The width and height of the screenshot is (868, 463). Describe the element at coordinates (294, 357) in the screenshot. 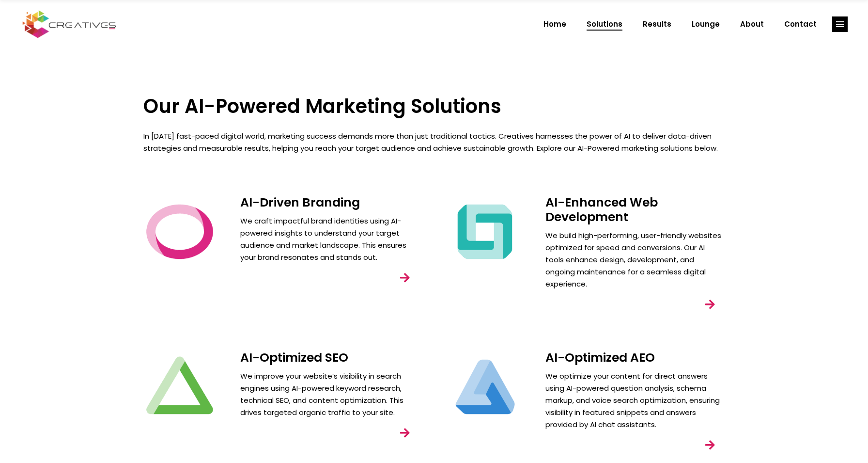

I see `a: AI-Optimized SEO` at that location.